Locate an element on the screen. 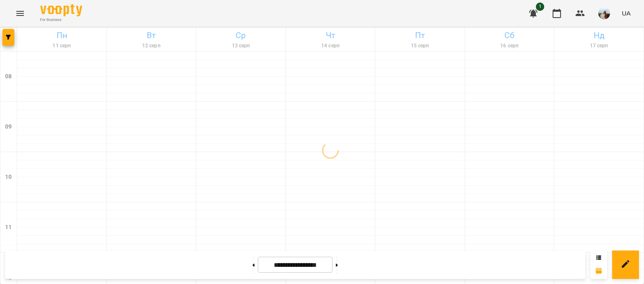  h6: Сб is located at coordinates (509, 35).